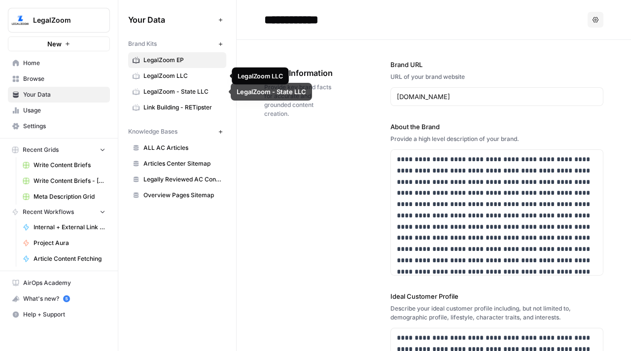 The width and height of the screenshot is (631, 351). What do you see at coordinates (64, 79) in the screenshot?
I see `span: Browse` at bounding box center [64, 79].